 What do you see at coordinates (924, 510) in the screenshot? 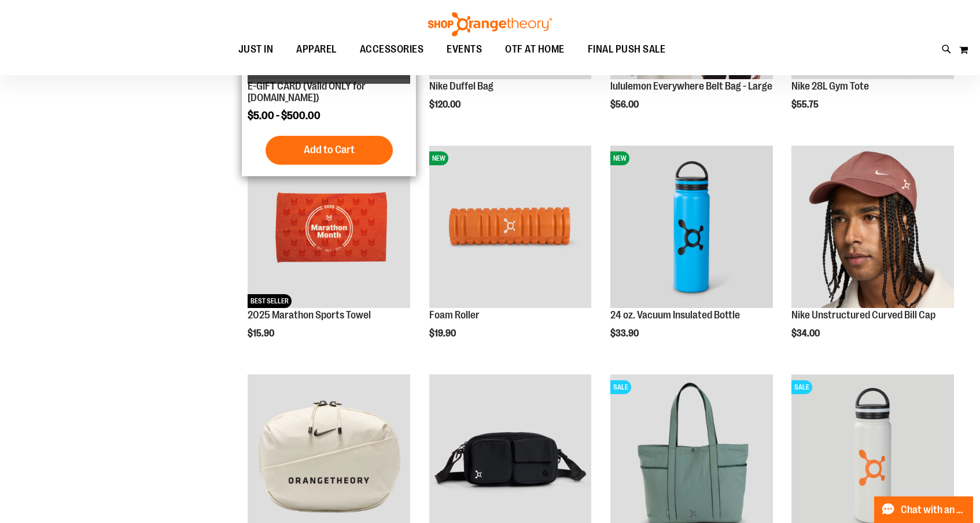
I see `button: Chat with an Expert` at bounding box center [924, 510].